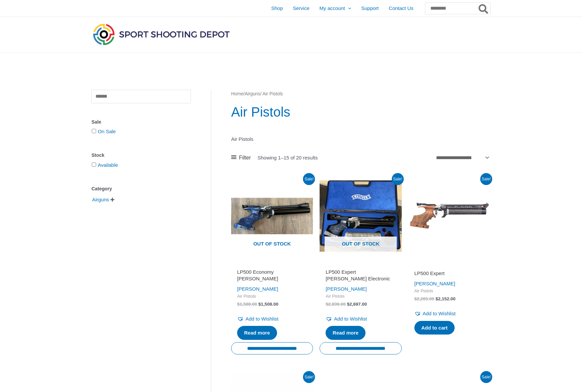  Describe the element at coordinates (287, 158) in the screenshot. I see `p: Showing 1–15 of 20 results` at that location.